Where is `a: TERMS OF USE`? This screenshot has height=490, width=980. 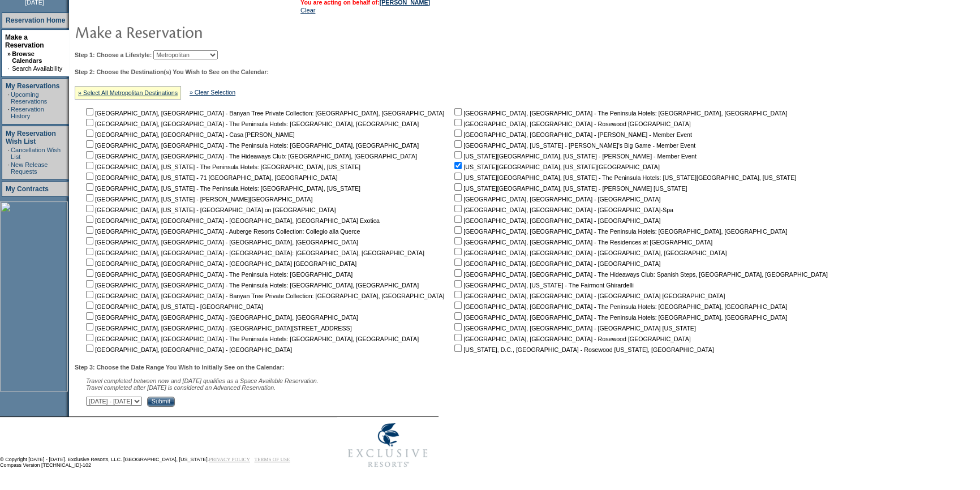 a: TERMS OF USE is located at coordinates (272, 459).